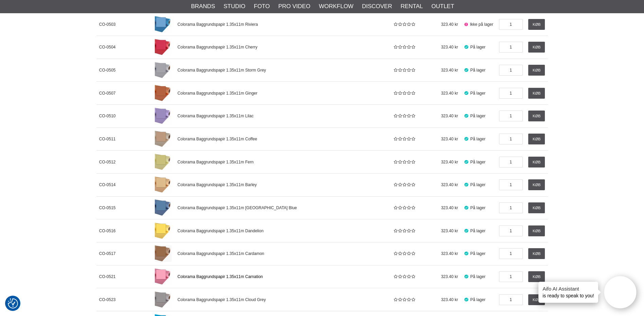 This screenshot has height=316, width=644. What do you see at coordinates (294, 7) in the screenshot?
I see `a: Pro Video` at bounding box center [294, 7].